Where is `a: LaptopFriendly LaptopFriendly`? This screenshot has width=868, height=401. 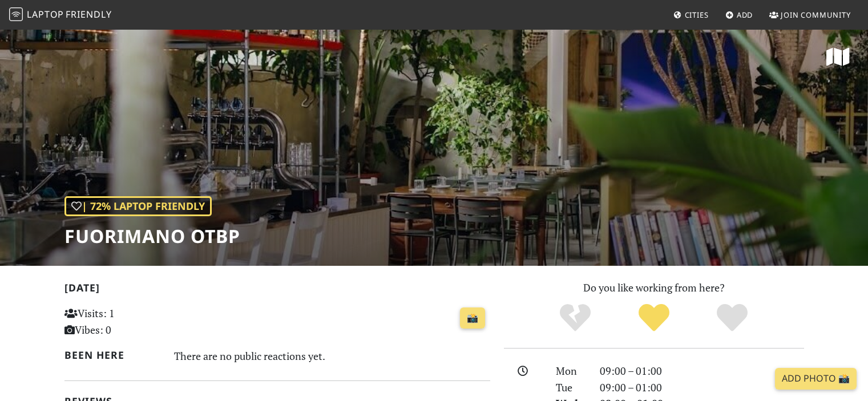
a: LaptopFriendly LaptopFriendly is located at coordinates (60, 15).